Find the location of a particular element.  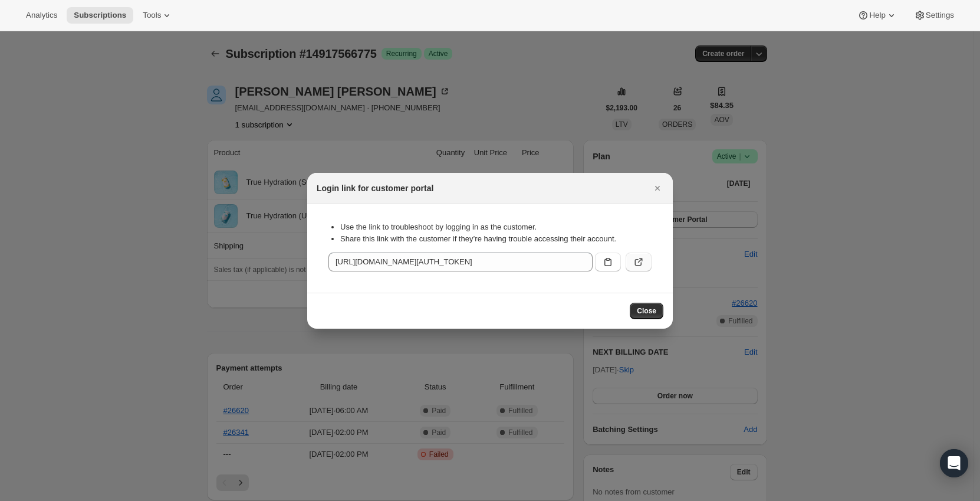

span: Close is located at coordinates (646, 311).